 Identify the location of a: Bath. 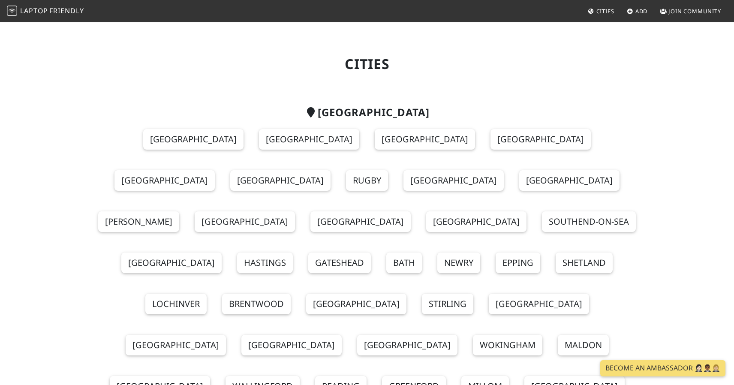
(404, 263).